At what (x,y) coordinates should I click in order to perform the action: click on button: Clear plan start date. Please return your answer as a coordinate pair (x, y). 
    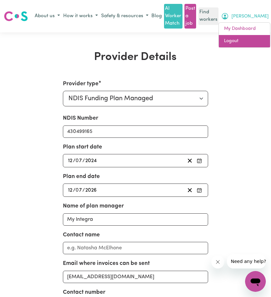
    Looking at the image, I should click on (190, 161).